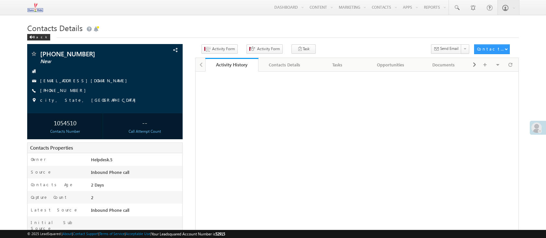 The image size is (546, 238). What do you see at coordinates (136, 199) in the screenshot?
I see `div: 2` at bounding box center [136, 199].